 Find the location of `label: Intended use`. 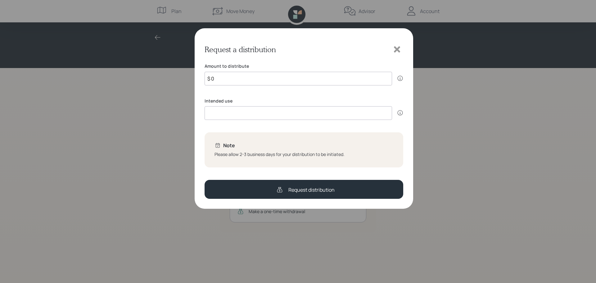

label: Intended use is located at coordinates (304, 101).